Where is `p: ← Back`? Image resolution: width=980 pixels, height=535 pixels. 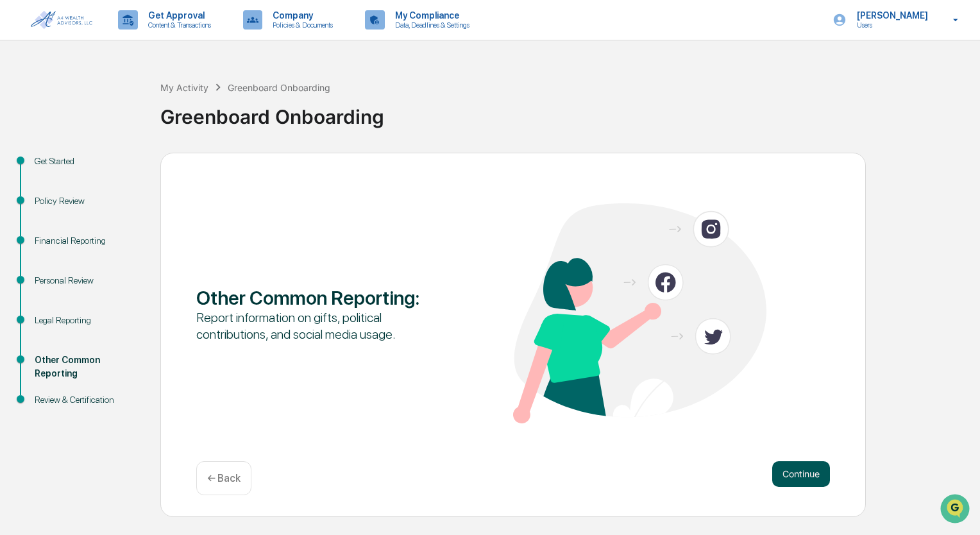
p: ← Back is located at coordinates (224, 477).